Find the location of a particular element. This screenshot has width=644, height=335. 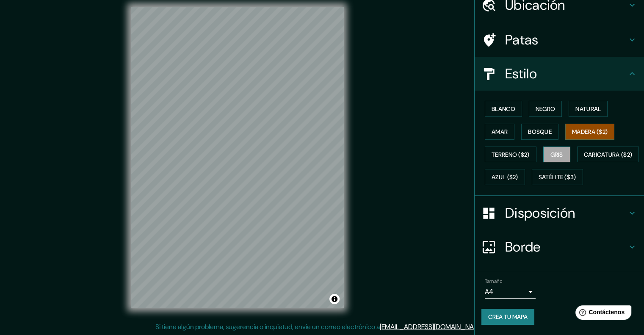

font: Estilo is located at coordinates (520, 74).